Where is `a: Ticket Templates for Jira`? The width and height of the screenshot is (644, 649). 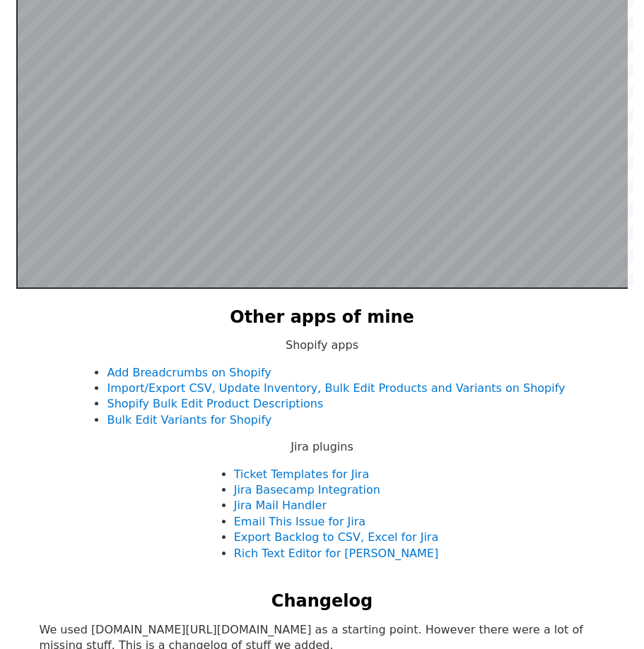
a: Ticket Templates for Jira is located at coordinates (301, 474).